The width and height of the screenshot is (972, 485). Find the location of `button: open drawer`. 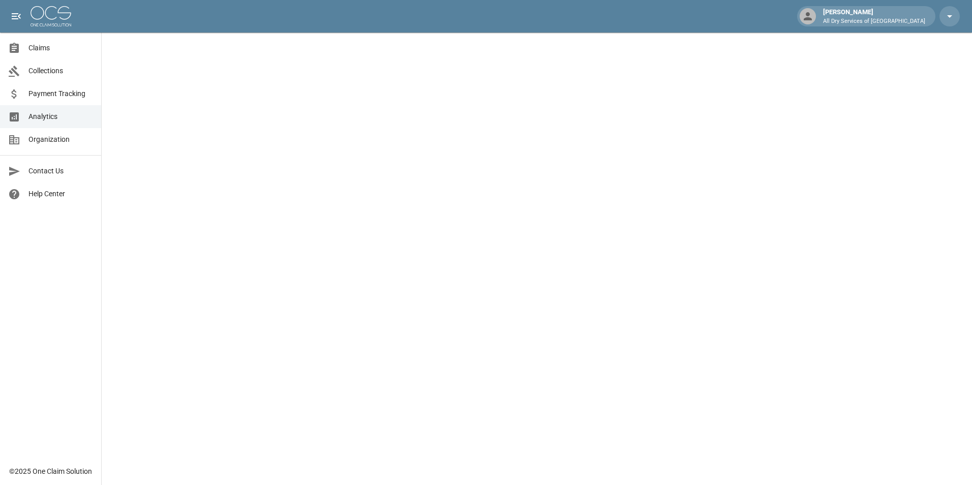

button: open drawer is located at coordinates (16, 16).